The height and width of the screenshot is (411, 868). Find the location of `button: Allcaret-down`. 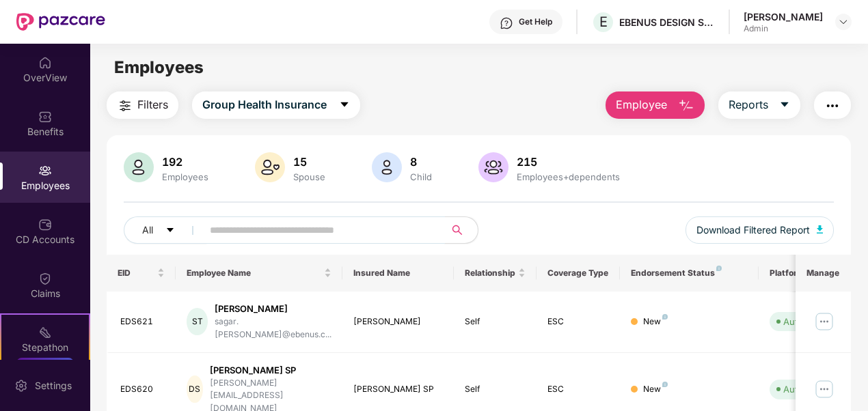

button: Allcaret-down is located at coordinates (165, 230).